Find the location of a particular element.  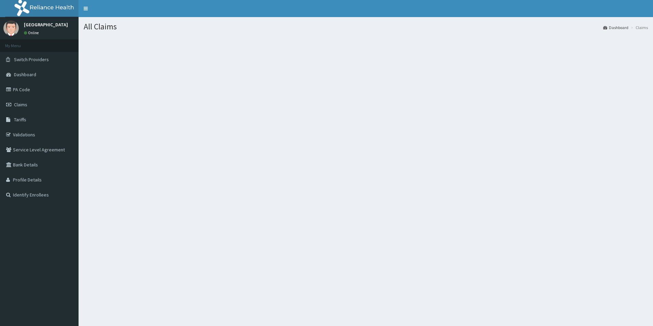

li: Claims is located at coordinates (638, 27).